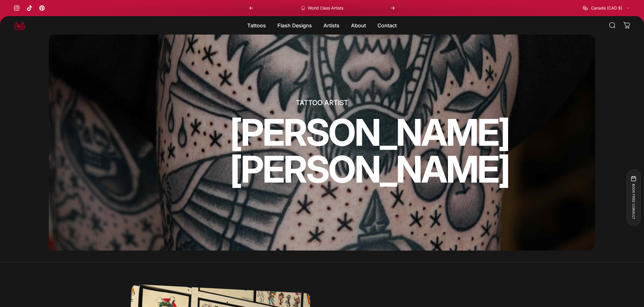  I want to click on a: 0 items, so click(627, 25).